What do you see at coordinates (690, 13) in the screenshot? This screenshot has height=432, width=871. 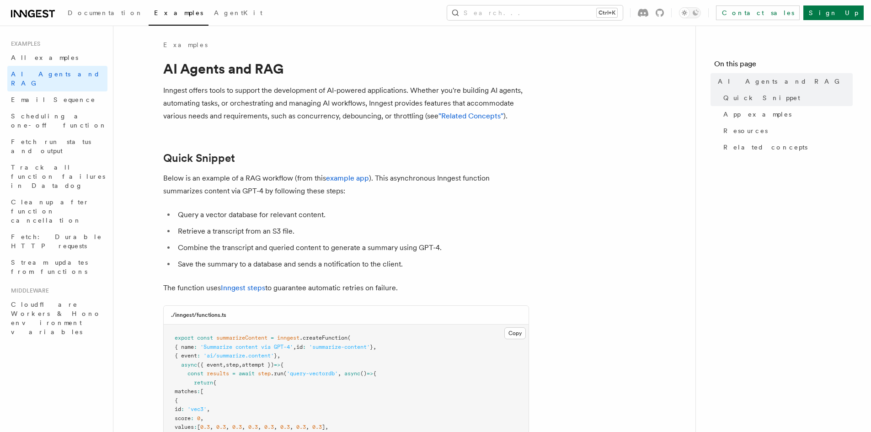 I see `button: Toggle dark mode` at bounding box center [690, 13].